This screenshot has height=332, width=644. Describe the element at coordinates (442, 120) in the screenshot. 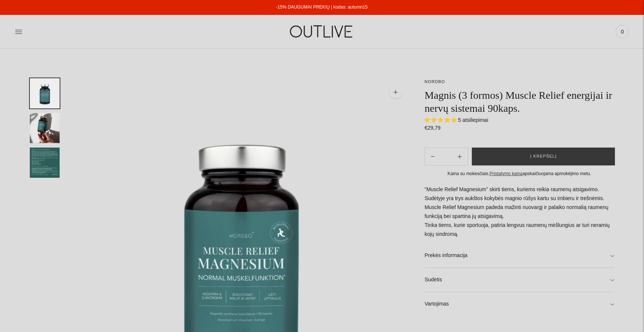

I see `span: 5.00 stars` at that location.